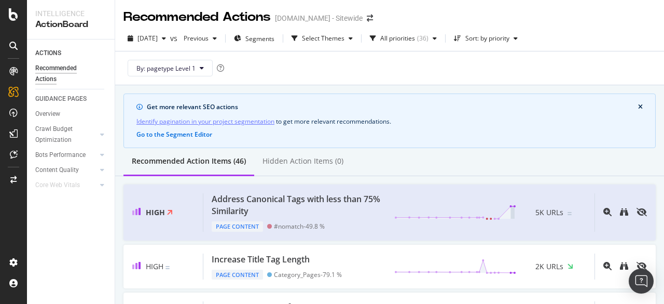 This screenshot has height=304, width=664. What do you see at coordinates (299, 226) in the screenshot?
I see `div: #nomatch - 49.8 %` at bounding box center [299, 226].